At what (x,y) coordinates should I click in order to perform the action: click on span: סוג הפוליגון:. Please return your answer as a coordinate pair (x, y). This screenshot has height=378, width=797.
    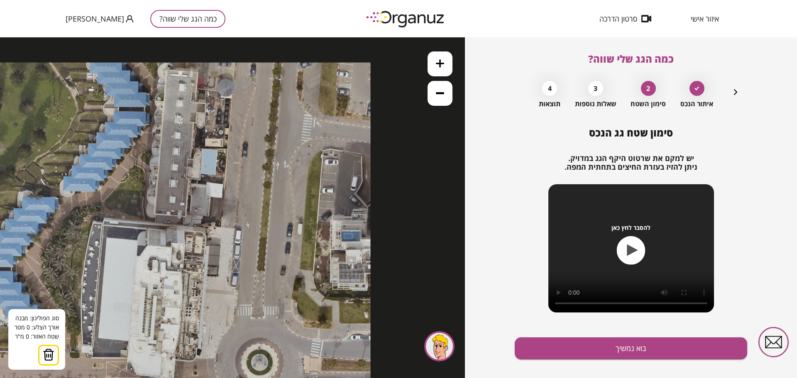
    Looking at the image, I should click on (44, 281).